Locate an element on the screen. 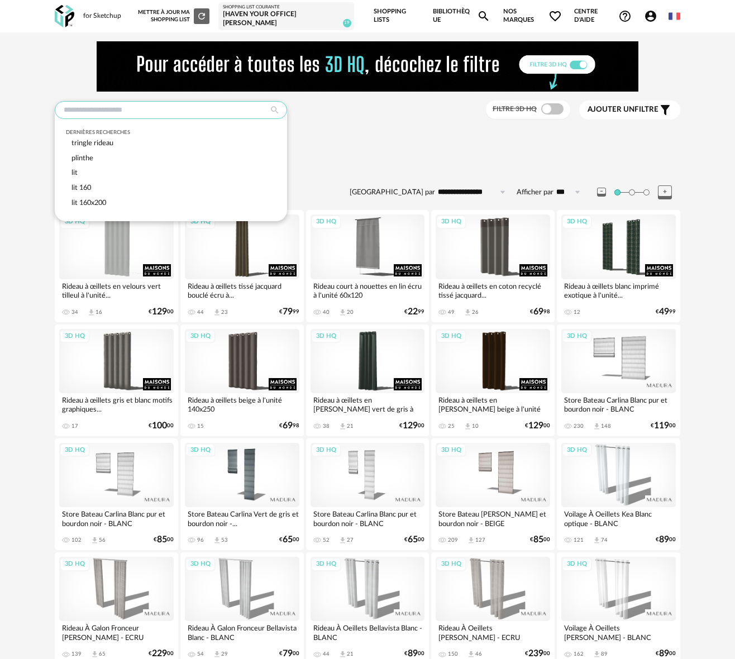 The height and width of the screenshot is (659, 735). div: 2793 résultats is located at coordinates (367, 178).